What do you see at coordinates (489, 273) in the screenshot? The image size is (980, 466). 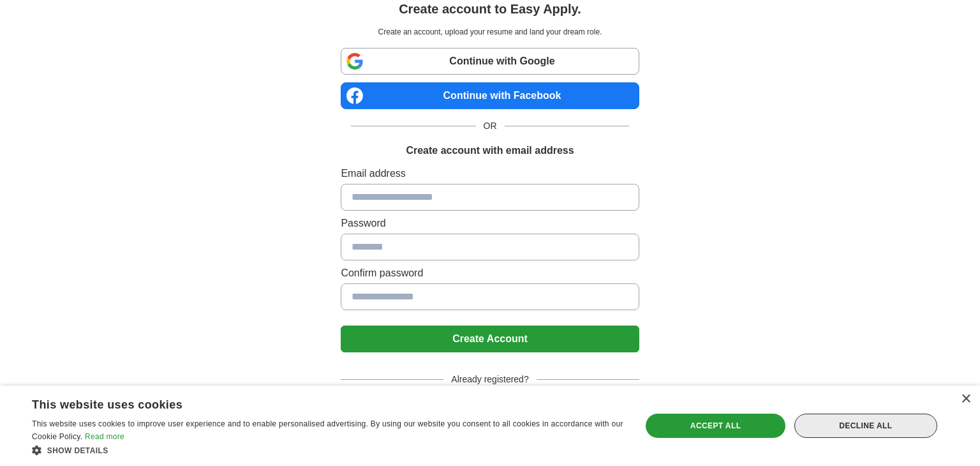 I see `label: Confirm password` at bounding box center [489, 273].